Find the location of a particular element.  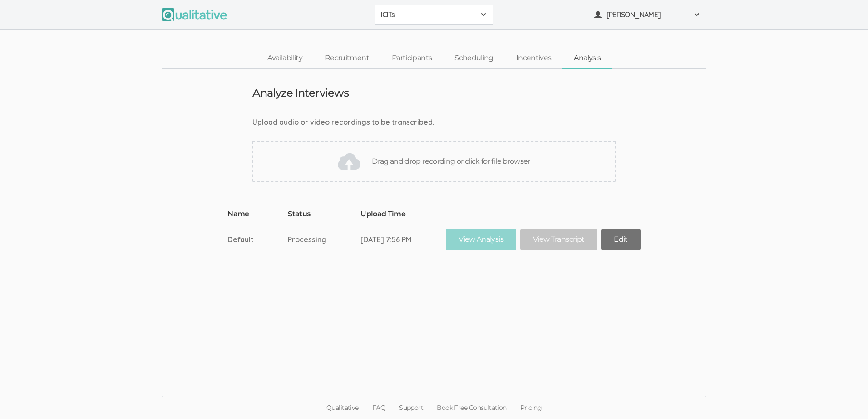

a: Support is located at coordinates (411, 408).